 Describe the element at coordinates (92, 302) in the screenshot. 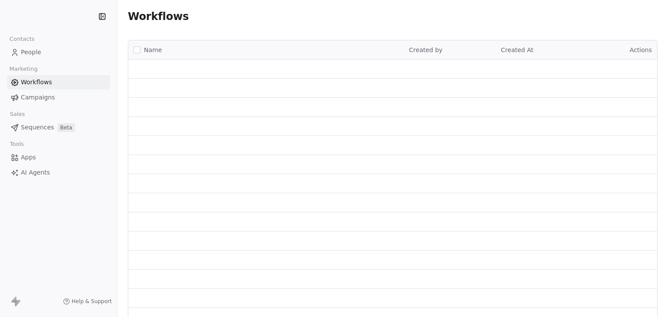

I see `span: Help & Support` at that location.